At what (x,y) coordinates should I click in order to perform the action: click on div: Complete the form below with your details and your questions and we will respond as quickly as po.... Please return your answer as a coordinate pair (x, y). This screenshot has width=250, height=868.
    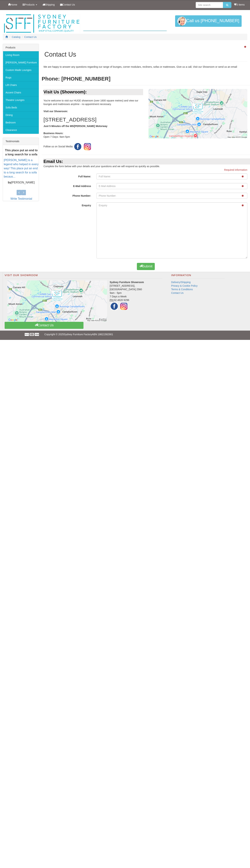
    Looking at the image, I should click on (146, 163).